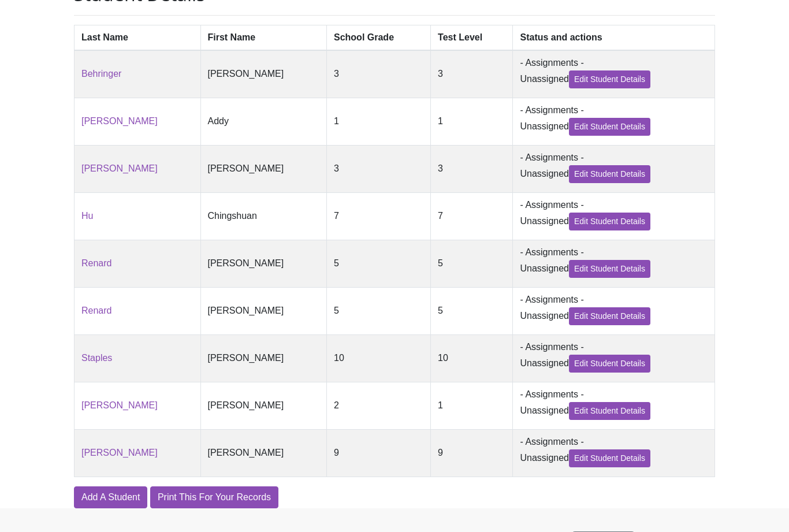 The height and width of the screenshot is (532, 789). Describe the element at coordinates (96, 358) in the screenshot. I see `a: Staples` at that location.